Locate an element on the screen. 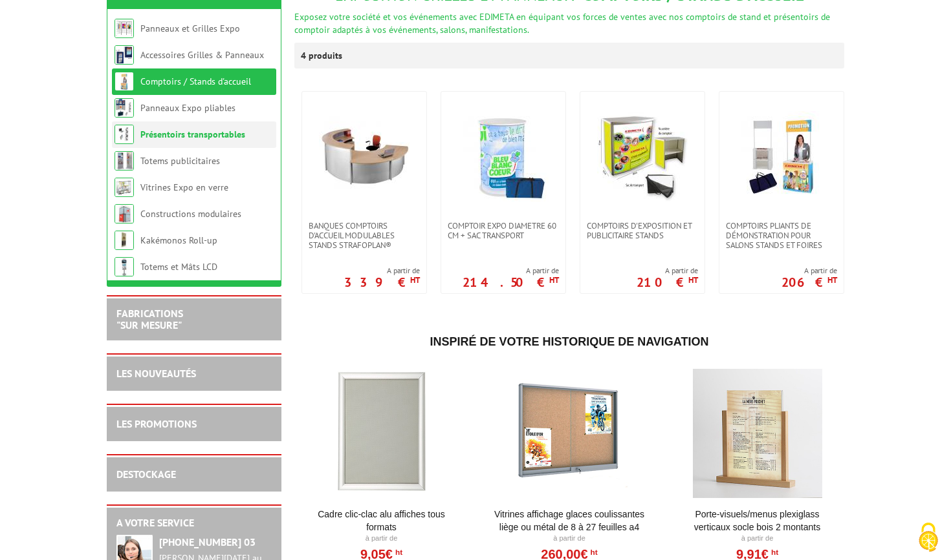 The image size is (951, 560). img: Comptoirs d'exposition et publicitaire stands is located at coordinates (643, 156).